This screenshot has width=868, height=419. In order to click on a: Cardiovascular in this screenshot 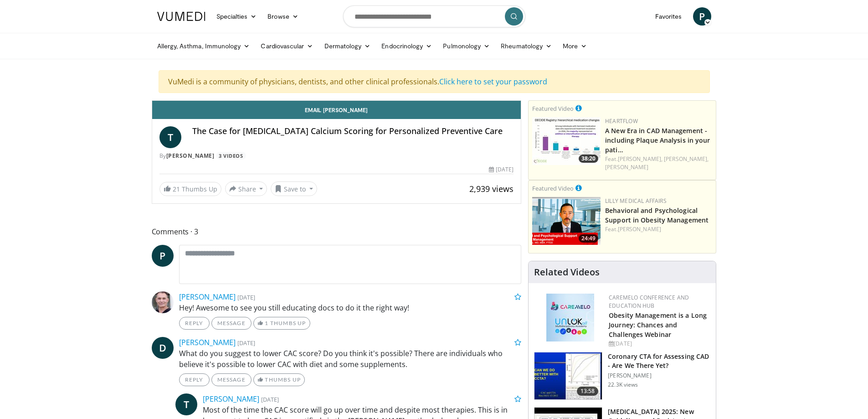, I will do `click(286, 46)`.